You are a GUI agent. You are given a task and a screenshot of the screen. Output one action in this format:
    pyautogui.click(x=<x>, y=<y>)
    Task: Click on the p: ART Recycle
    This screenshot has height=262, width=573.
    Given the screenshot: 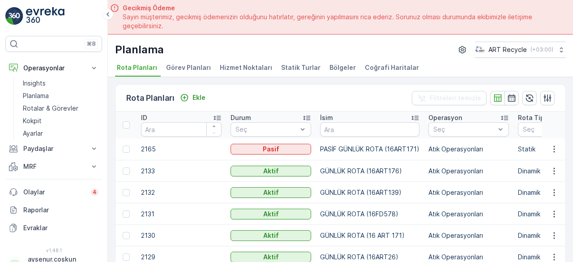 What is the action you would take?
    pyautogui.click(x=508, y=50)
    